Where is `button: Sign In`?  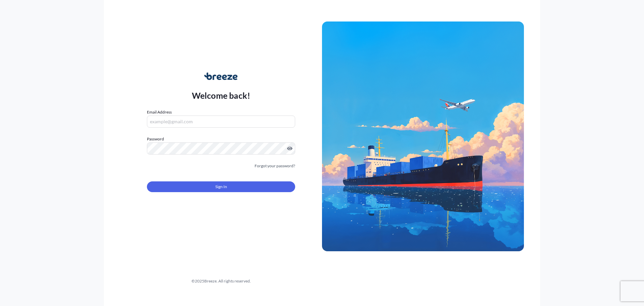
button: Sign In is located at coordinates (221, 187).